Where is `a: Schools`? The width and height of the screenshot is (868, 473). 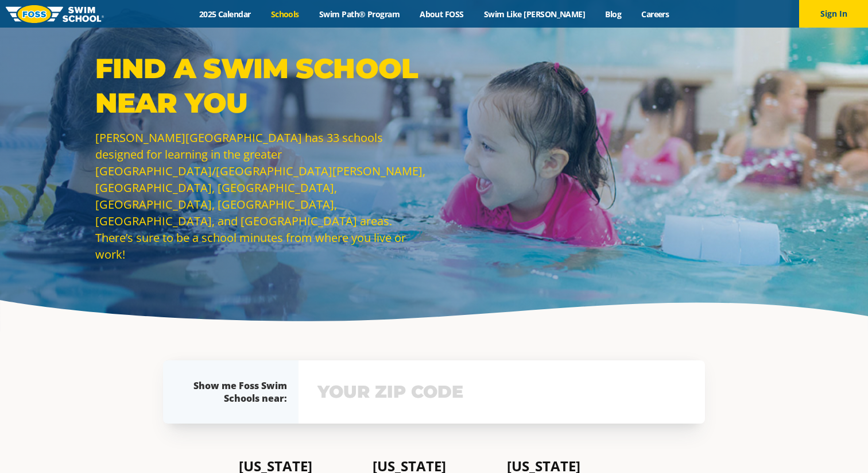 a: Schools is located at coordinates (285, 14).